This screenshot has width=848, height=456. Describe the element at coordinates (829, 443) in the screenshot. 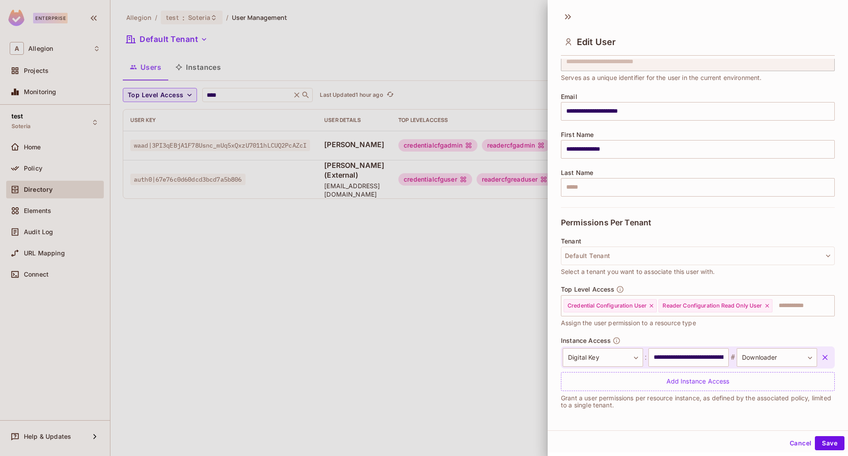

I see `button: Save` at that location.